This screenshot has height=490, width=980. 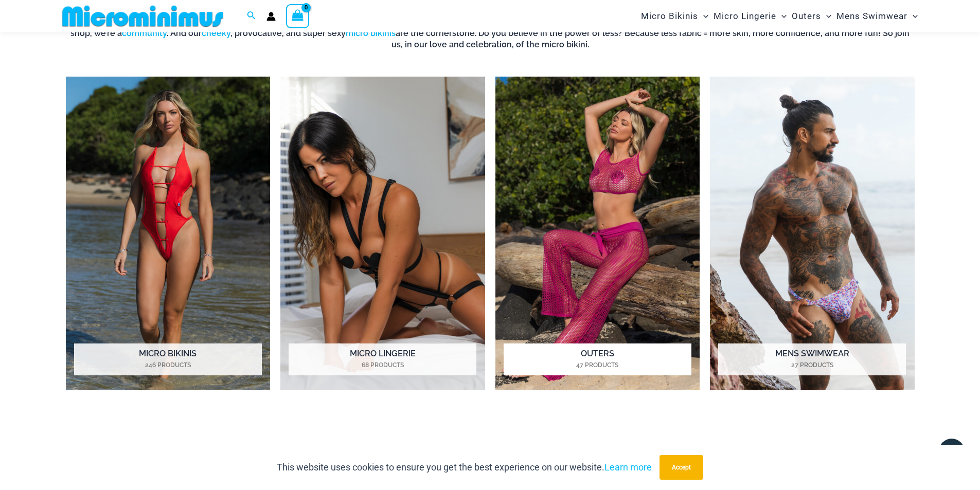 I want to click on h2: Micro Bikinis, so click(x=168, y=359).